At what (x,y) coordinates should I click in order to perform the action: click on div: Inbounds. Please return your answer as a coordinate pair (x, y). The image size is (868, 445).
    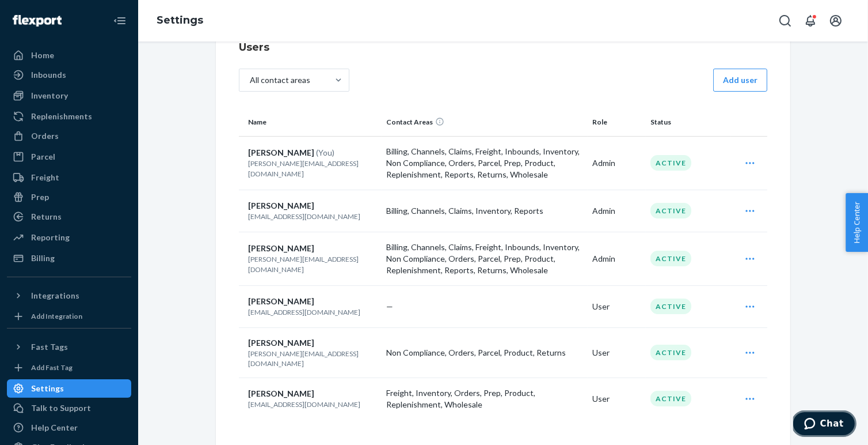
    Looking at the image, I should click on (49, 75).